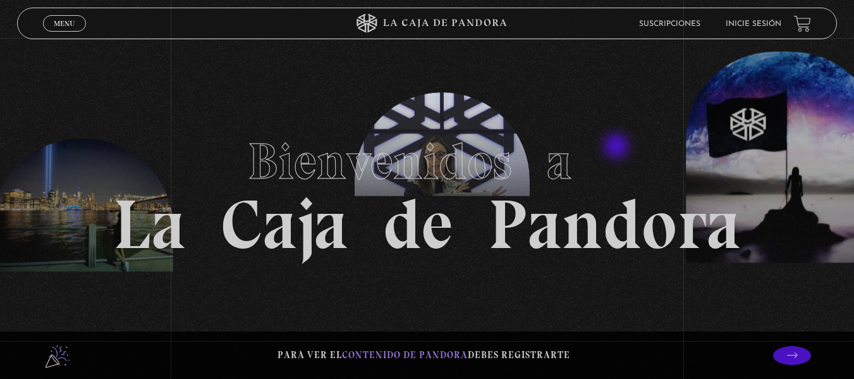 The image size is (854, 379). What do you see at coordinates (428, 161) in the screenshot?
I see `span: Bienvenidos a` at bounding box center [428, 161].